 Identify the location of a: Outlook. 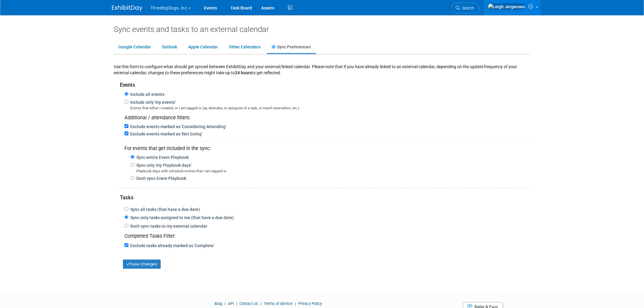
(169, 47).